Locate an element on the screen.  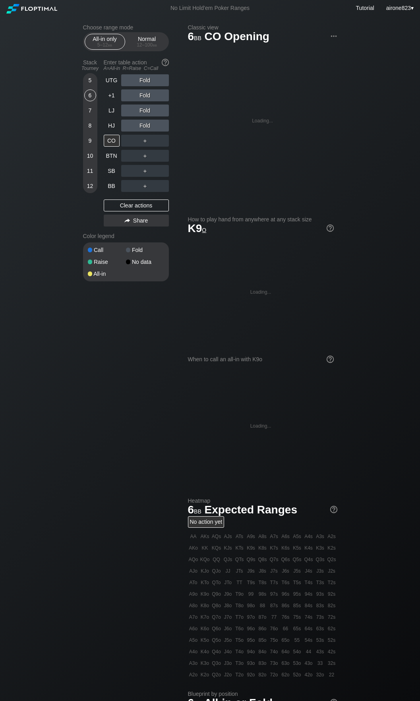
div: 54o is located at coordinates (297, 652).